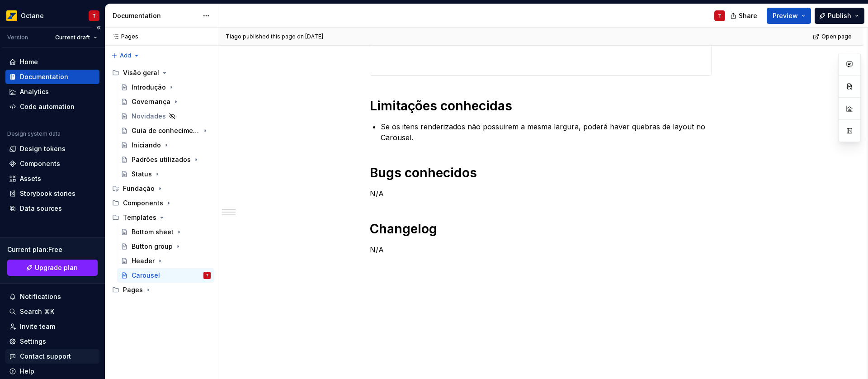 The image size is (868, 379). Describe the element at coordinates (152, 232) in the screenshot. I see `div: Bottom sheet` at that location.